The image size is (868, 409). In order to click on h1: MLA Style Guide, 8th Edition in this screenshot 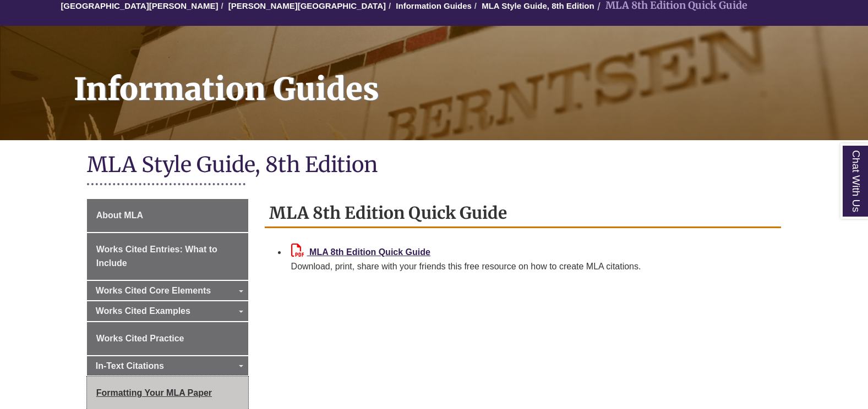, I will do `click(434, 165)`.